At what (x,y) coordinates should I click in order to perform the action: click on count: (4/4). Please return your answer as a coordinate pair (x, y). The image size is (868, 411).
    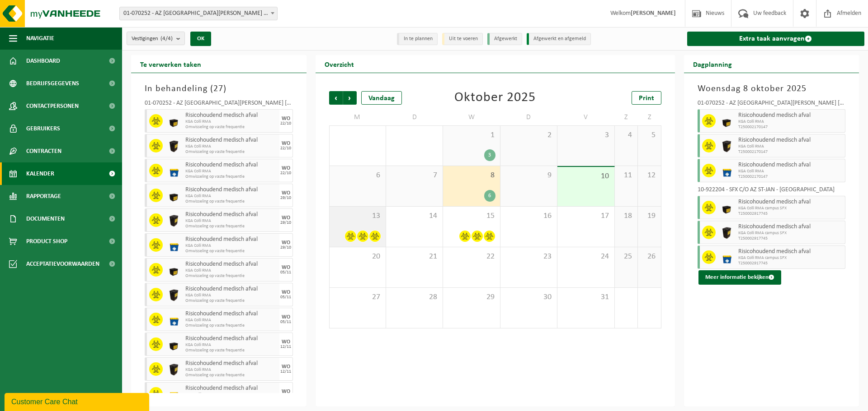
    Looking at the image, I should click on (166, 38).